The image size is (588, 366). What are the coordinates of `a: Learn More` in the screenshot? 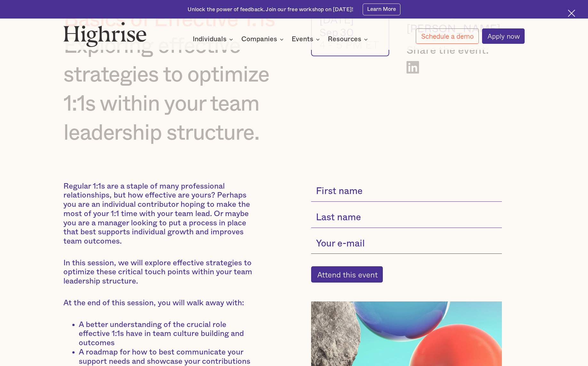 It's located at (382, 10).